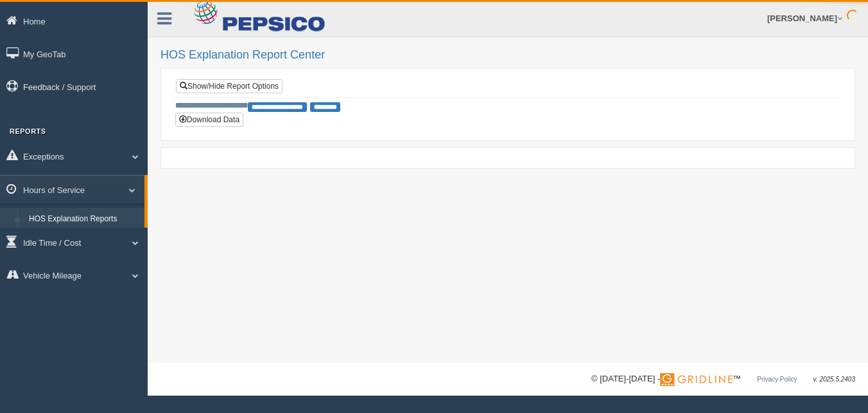  What do you see at coordinates (777, 378) in the screenshot?
I see `a: Privacy Policy` at bounding box center [777, 378].